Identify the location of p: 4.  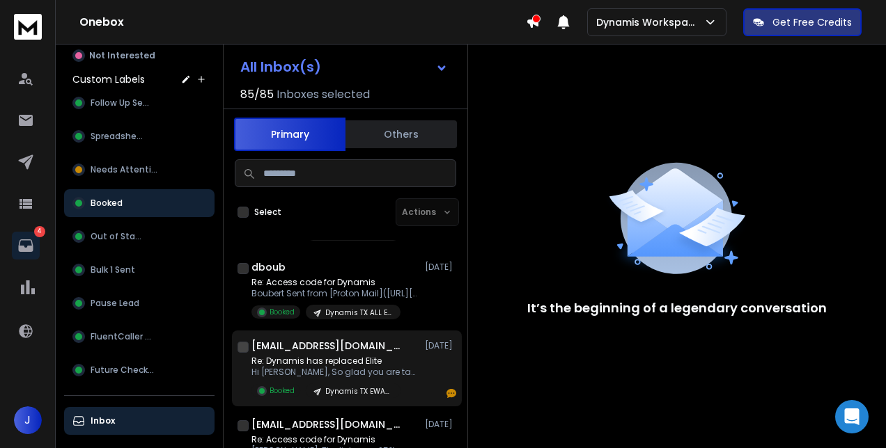
(40, 232).